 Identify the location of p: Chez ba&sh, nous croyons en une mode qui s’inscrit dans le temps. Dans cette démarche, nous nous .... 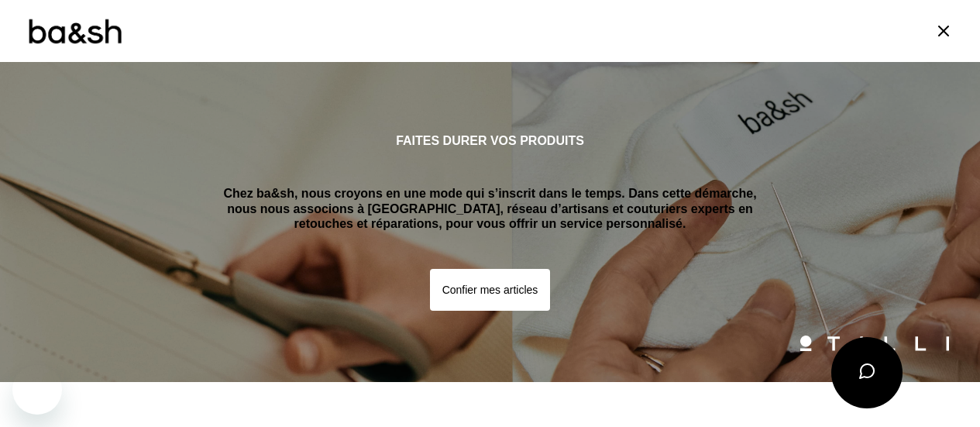
(490, 209).